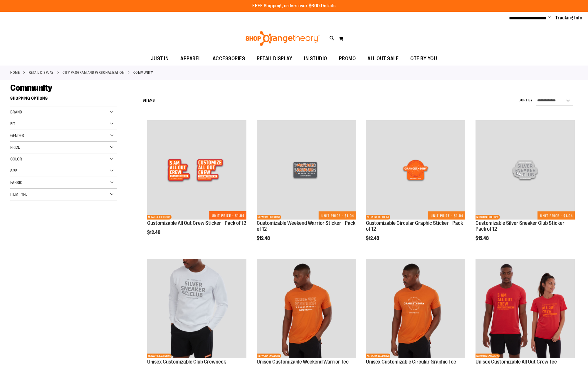 This screenshot has width=588, height=365. What do you see at coordinates (16, 182) in the screenshot?
I see `span: Fabric` at bounding box center [16, 182].